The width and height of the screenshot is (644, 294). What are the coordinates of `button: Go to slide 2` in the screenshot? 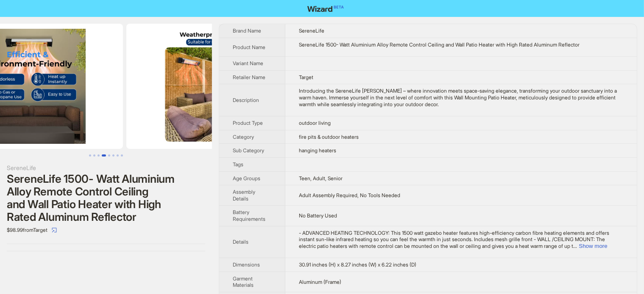 It's located at (94, 155).